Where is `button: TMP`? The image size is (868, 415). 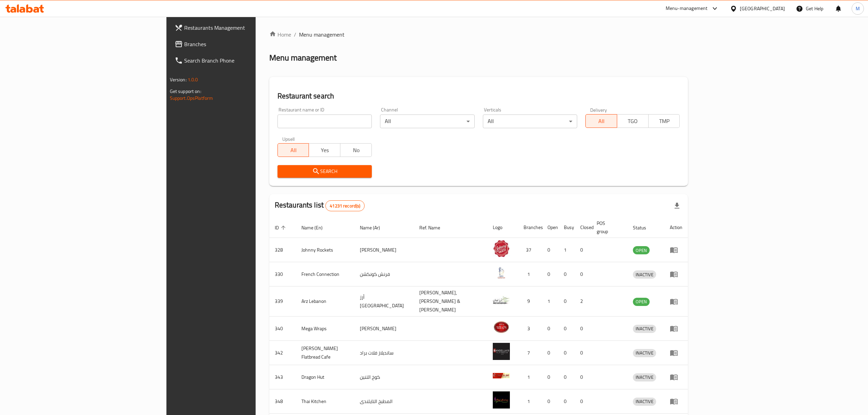 button: TMP is located at coordinates (664, 121).